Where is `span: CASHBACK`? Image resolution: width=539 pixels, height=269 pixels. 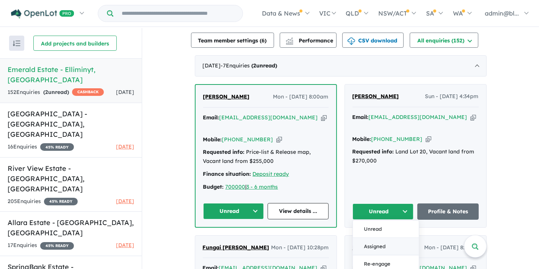
span: CASHBACK is located at coordinates (88, 92).